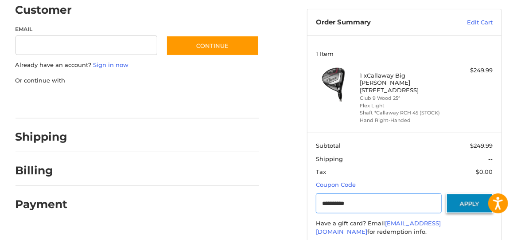 This screenshot has height=240, width=517. I want to click on button: Continue, so click(213, 46).